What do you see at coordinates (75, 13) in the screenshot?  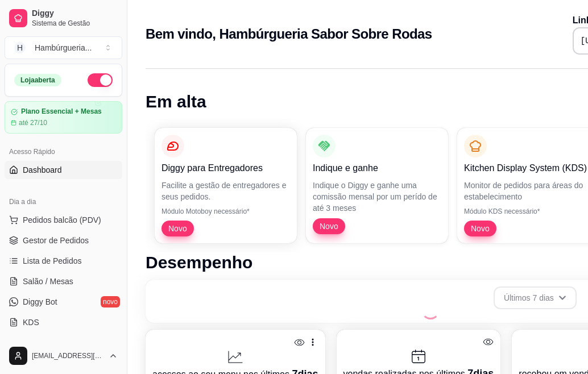 I see `span: Diggy` at bounding box center [75, 13].